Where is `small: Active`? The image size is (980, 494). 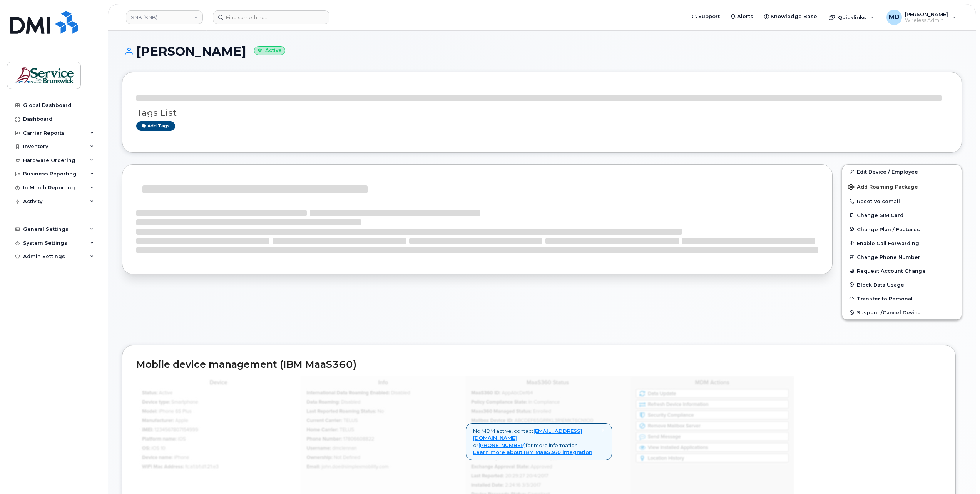
small: Active is located at coordinates (269, 51).